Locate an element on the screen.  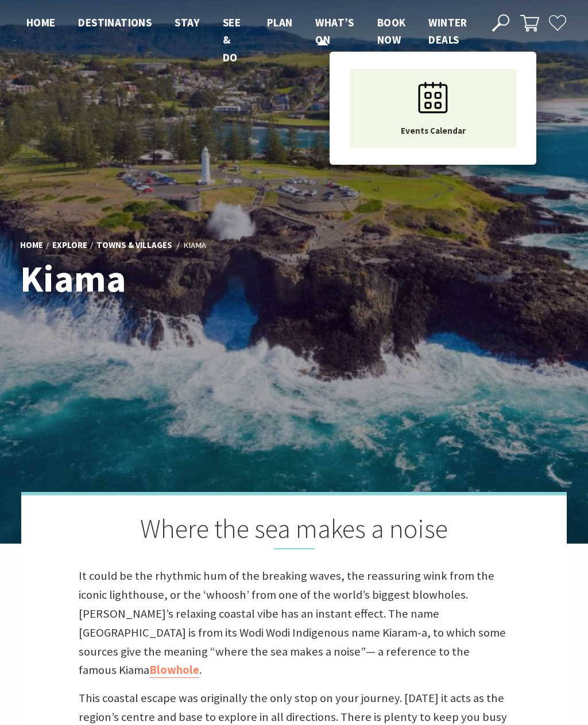
li: Kiama is located at coordinates (195, 244).